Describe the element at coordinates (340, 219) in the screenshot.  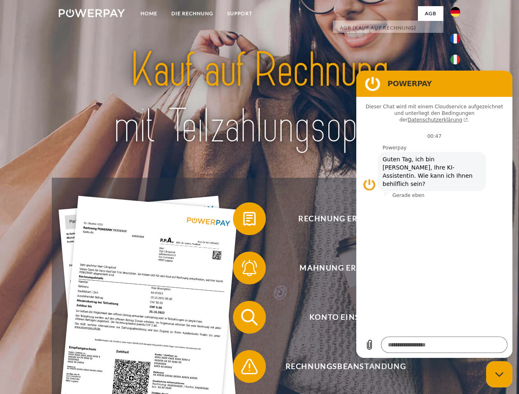
I see `button: Rechnung erhalten?` at that location.